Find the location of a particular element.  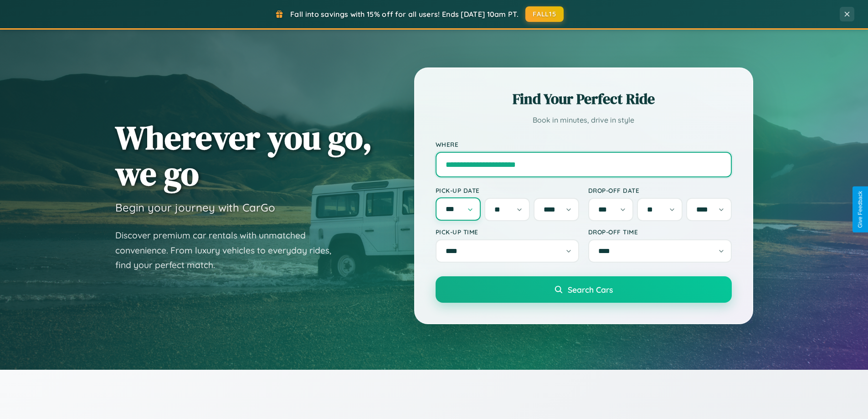

p: Book in minutes, drive in style is located at coordinates (583, 120).